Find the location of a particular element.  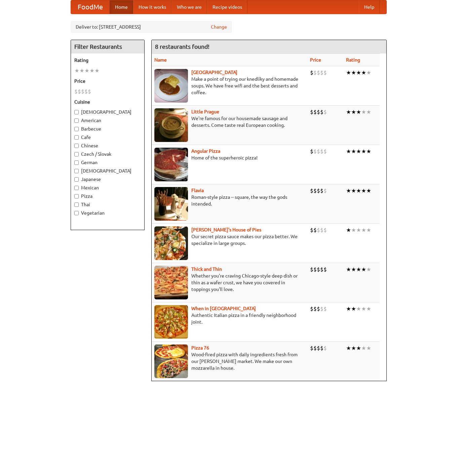

p: We're famous for our housemade sausage and desserts. Come taste real European cooking. is located at coordinates (230, 122).